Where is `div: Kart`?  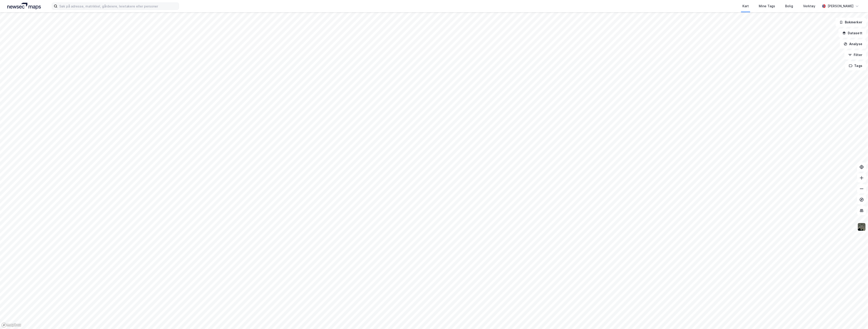
div: Kart is located at coordinates (745, 6).